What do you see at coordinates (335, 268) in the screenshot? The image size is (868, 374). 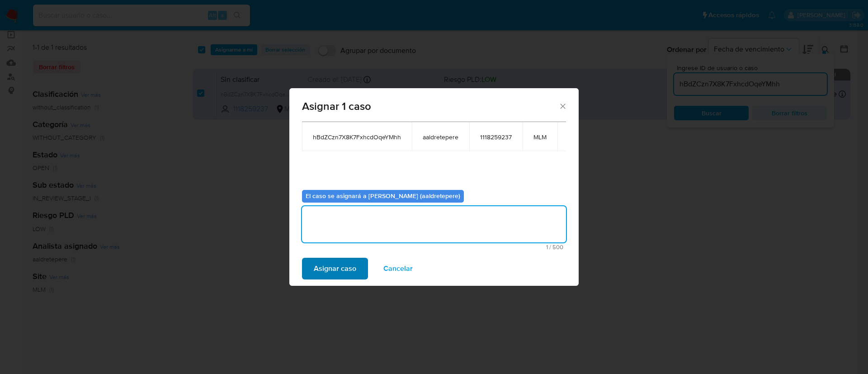 I see `span: Asignar caso` at bounding box center [335, 268].